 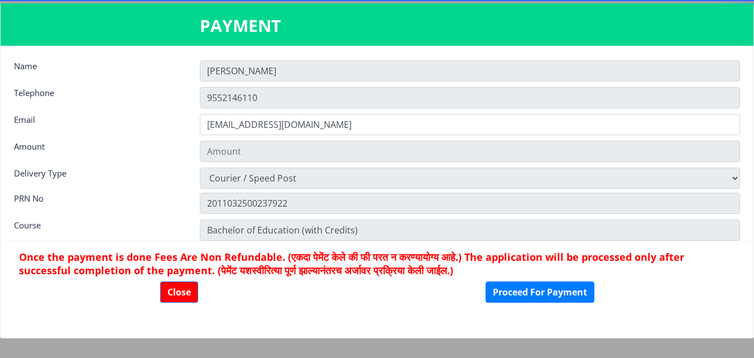 I want to click on h3: PAYMENT, so click(x=377, y=26).